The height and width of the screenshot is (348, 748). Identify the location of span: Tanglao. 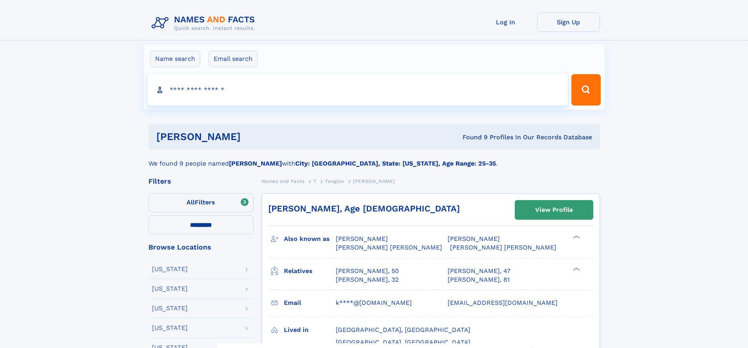
(335, 181).